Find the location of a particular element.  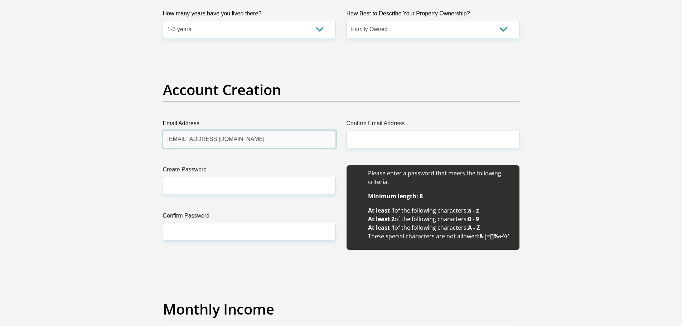

li: These special characters are not allowed: is located at coordinates (440, 236).